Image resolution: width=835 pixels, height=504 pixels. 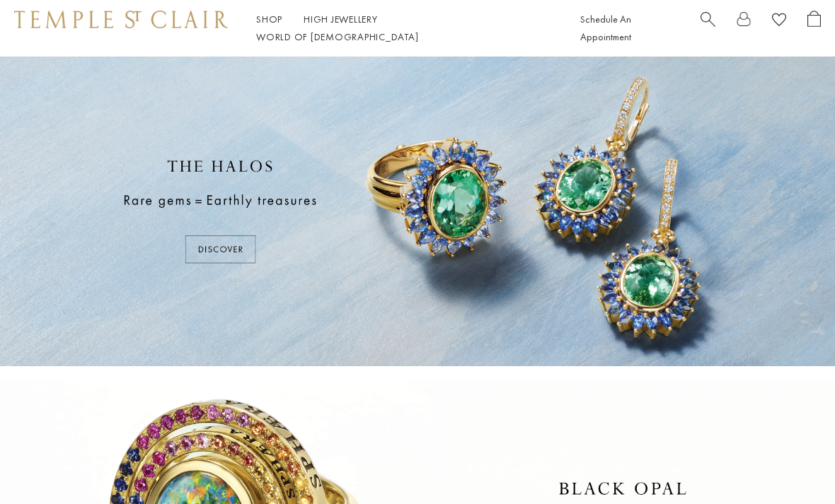 I want to click on a: Schedule An Appointment, so click(x=605, y=28).